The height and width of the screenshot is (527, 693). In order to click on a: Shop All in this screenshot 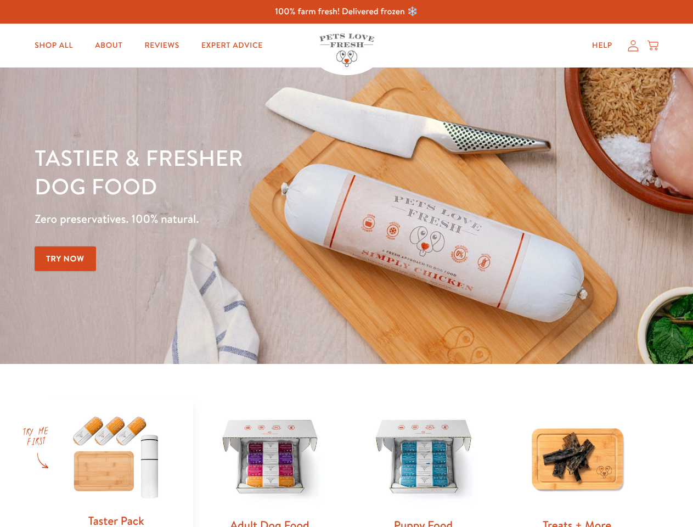, I will do `click(54, 46)`.